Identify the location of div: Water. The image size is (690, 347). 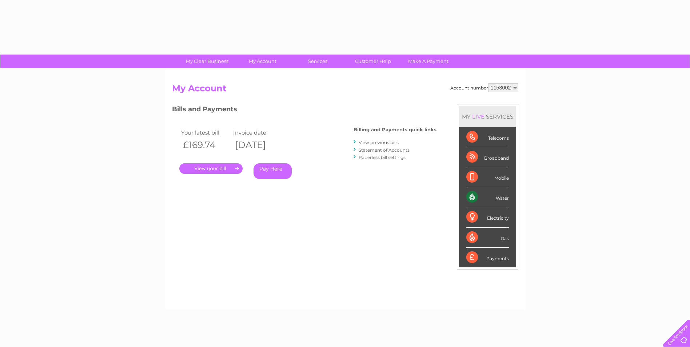
(488, 197).